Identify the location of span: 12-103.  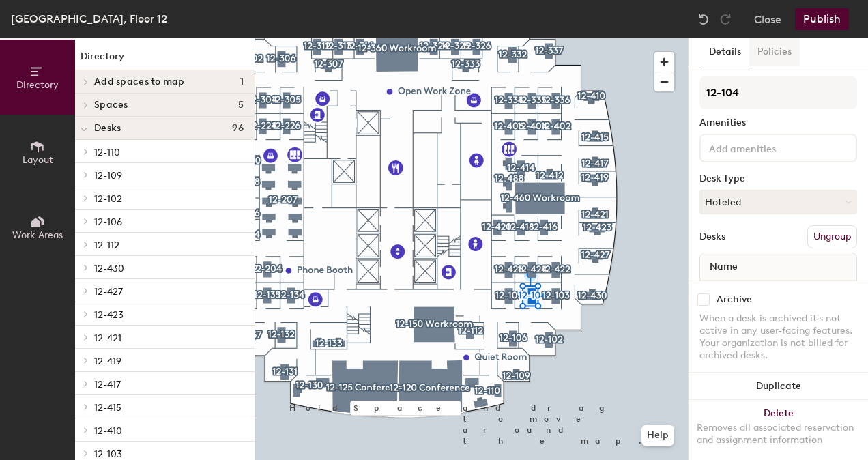
(108, 454).